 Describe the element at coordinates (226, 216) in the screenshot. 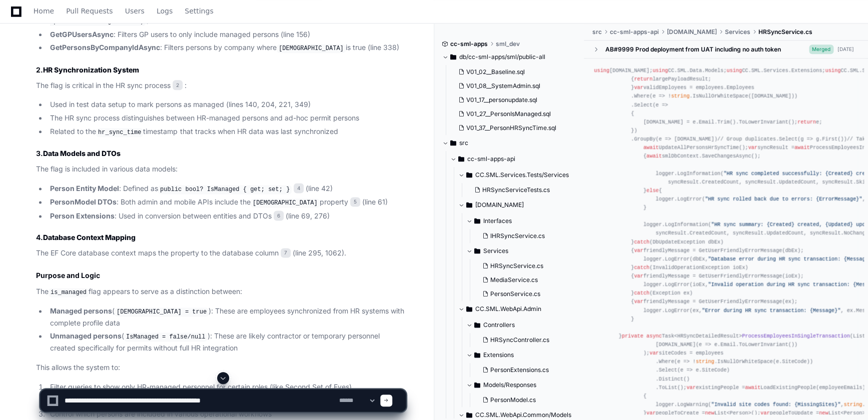

I see `li: : Used in conversion between entities and DTOs (line 69, 276)` at that location.